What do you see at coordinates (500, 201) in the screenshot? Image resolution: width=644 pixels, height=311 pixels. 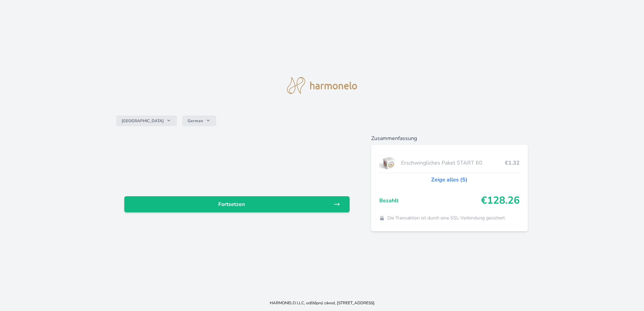 I see `span: €128.26` at bounding box center [500, 201].